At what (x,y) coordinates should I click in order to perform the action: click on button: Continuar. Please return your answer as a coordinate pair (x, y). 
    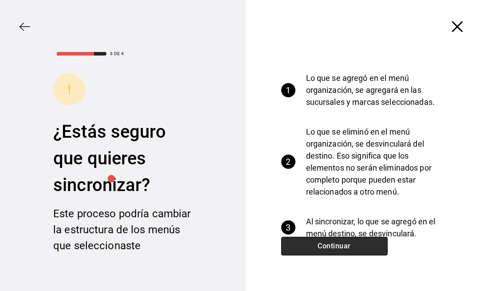
    Looking at the image, I should click on (335, 246).